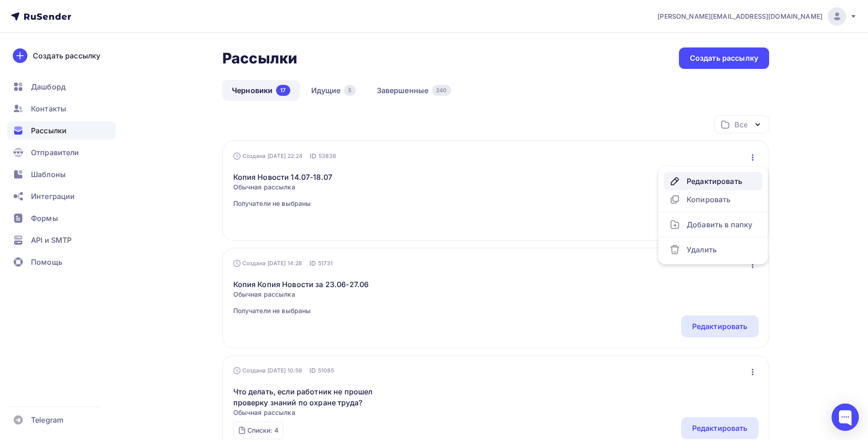 This screenshot has height=440, width=868. Describe the element at coordinates (260, 58) in the screenshot. I see `h2: Рассылки` at that location.